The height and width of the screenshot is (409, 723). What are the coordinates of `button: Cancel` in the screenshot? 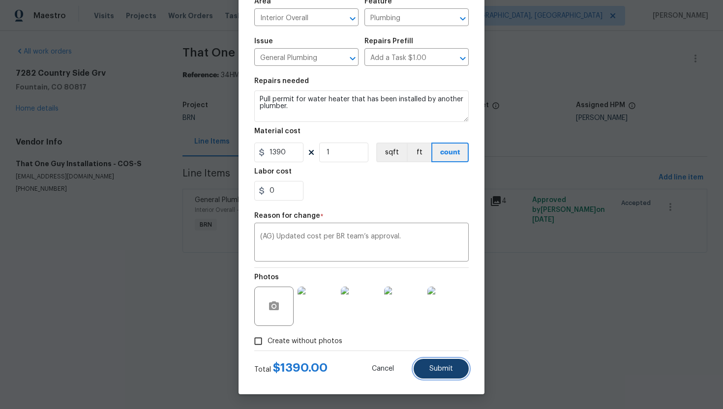 It's located at (383, 369).